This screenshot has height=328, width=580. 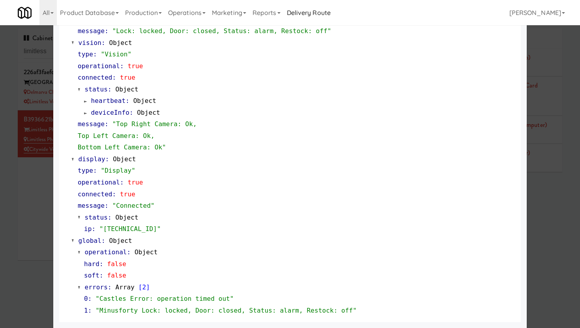 What do you see at coordinates (88, 229) in the screenshot?
I see `span: ip` at bounding box center [88, 229].